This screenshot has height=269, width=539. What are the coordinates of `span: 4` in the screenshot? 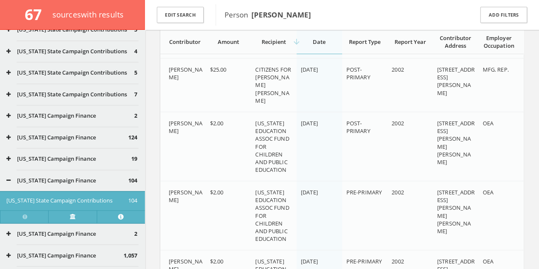 It's located at (136, 52).